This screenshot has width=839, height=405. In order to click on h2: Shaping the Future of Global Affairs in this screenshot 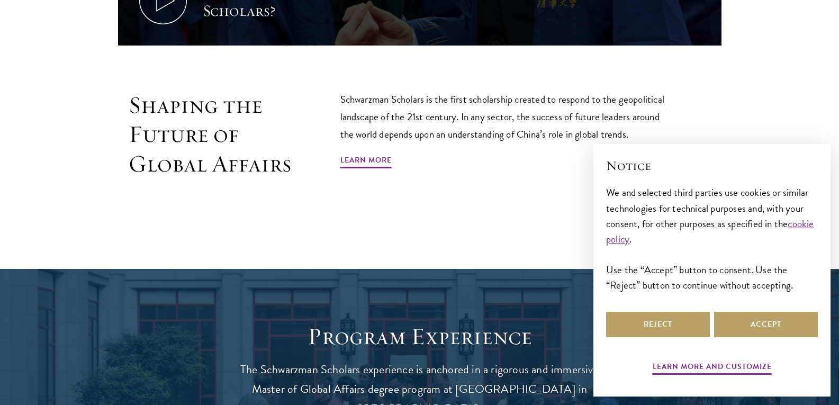, I will do `click(211, 134)`.